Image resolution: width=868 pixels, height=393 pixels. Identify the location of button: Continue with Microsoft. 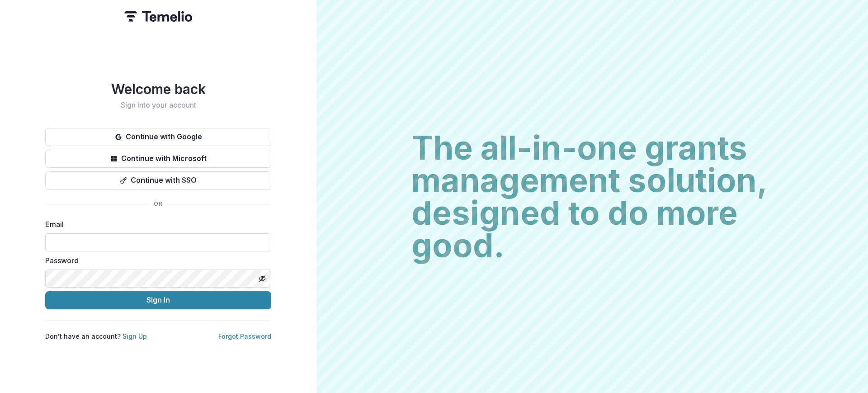
(158, 158).